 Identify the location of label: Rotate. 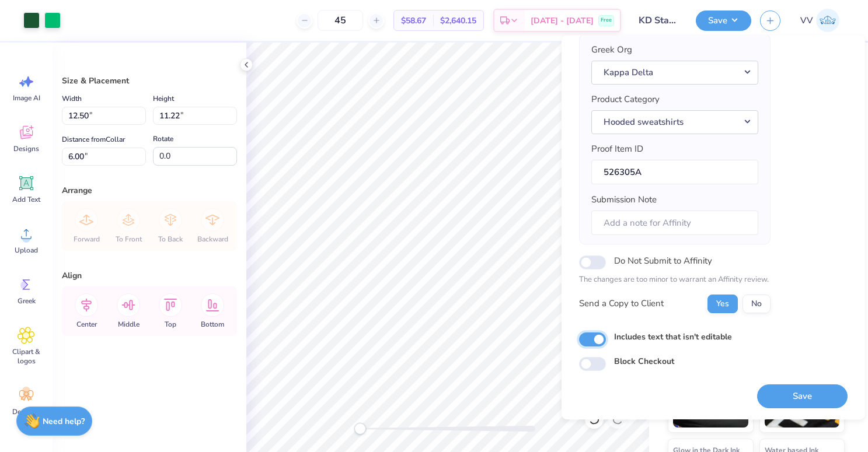
(163, 139).